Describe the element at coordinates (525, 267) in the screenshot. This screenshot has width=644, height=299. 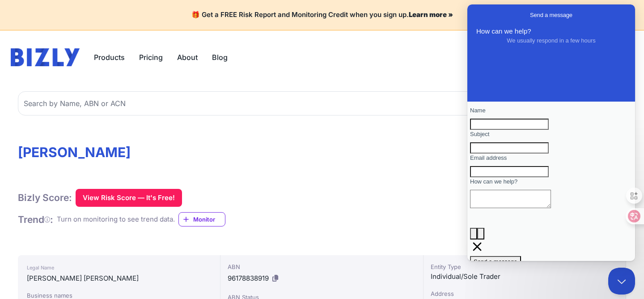
I see `div: Entity Type` at that location.